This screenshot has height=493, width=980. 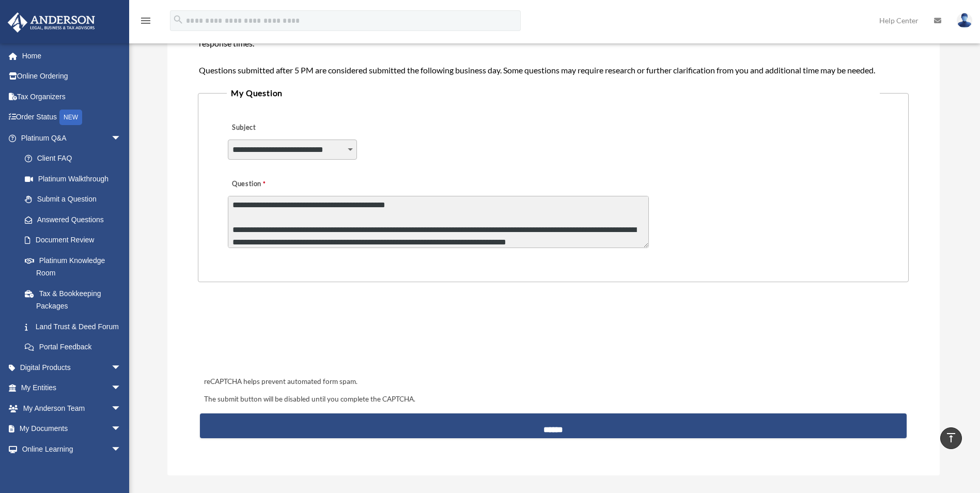 I want to click on a: vertical_align_top, so click(x=951, y=438).